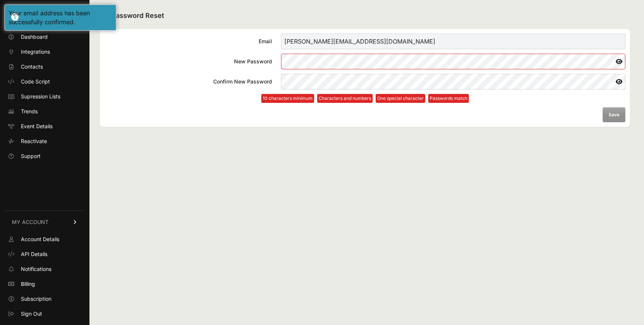 This screenshot has width=644, height=325. I want to click on a: MY ACCOUNT, so click(45, 222).